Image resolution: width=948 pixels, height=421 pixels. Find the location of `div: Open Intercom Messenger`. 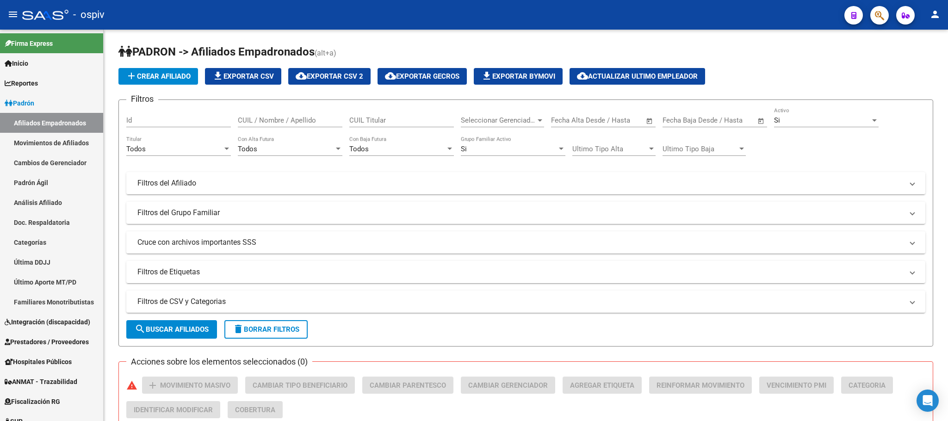

div: Open Intercom Messenger is located at coordinates (928, 401).